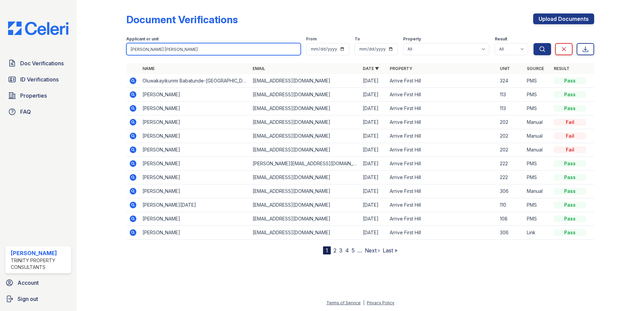 The width and height of the screenshot is (644, 311). I want to click on a: 4, so click(347, 250).